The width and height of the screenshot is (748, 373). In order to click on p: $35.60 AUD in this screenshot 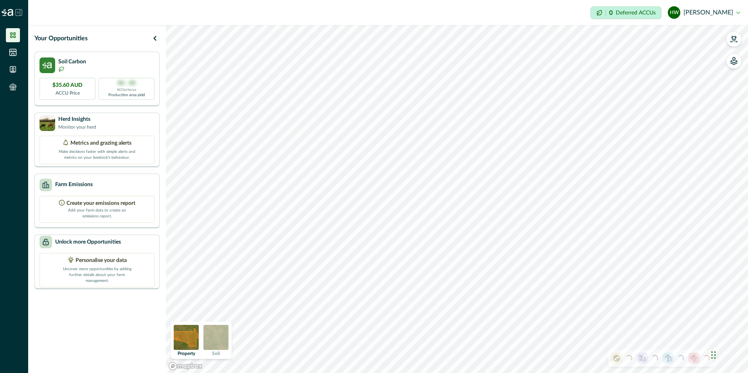, I will do `click(67, 85)`.